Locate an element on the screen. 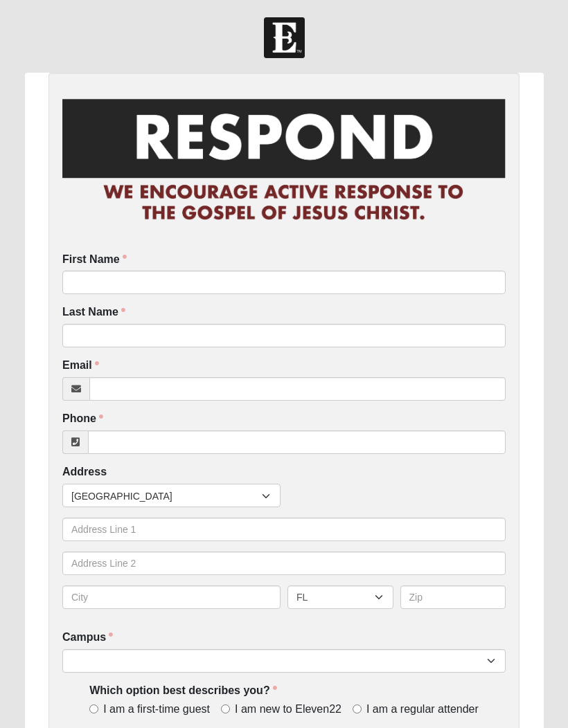 The width and height of the screenshot is (568, 728). input: Address Line 2 is located at coordinates (284, 563).